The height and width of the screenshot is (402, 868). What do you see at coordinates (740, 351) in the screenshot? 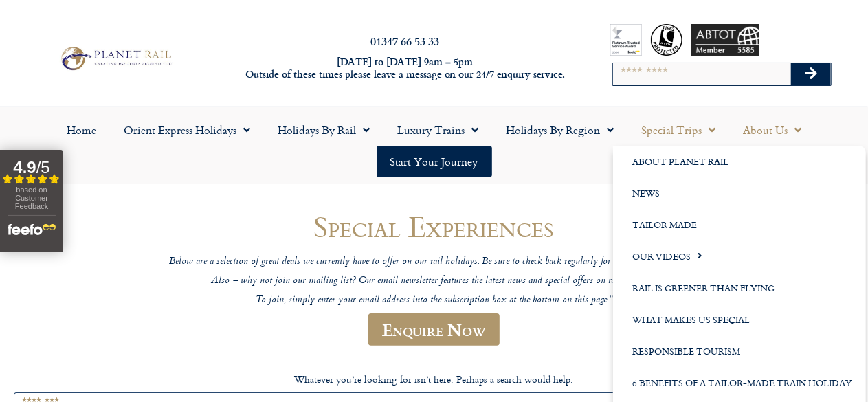
I see `a: Responsible Tourism` at bounding box center [740, 351].